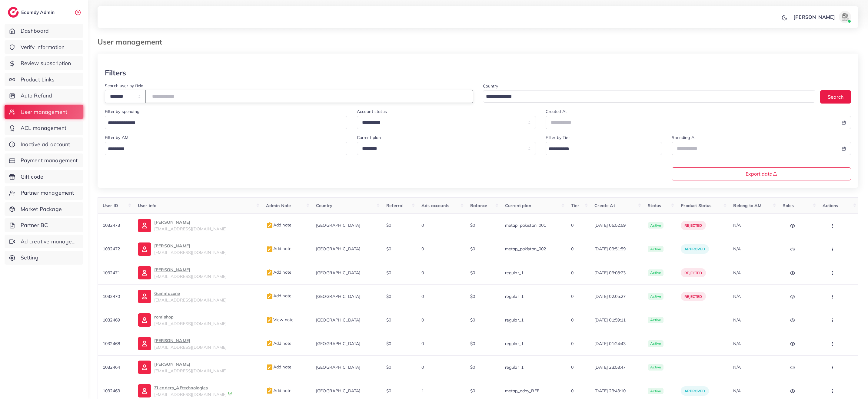 Image resolution: width=868 pixels, height=399 pixels. Describe the element at coordinates (41, 209) in the screenshot. I see `span: Market Package` at that location.